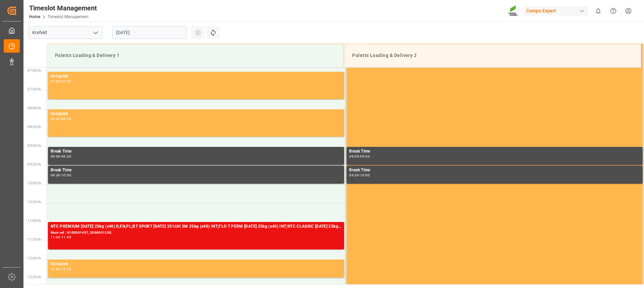  Describe the element at coordinates (66, 81) in the screenshot. I see `div: 07:45` at that location.